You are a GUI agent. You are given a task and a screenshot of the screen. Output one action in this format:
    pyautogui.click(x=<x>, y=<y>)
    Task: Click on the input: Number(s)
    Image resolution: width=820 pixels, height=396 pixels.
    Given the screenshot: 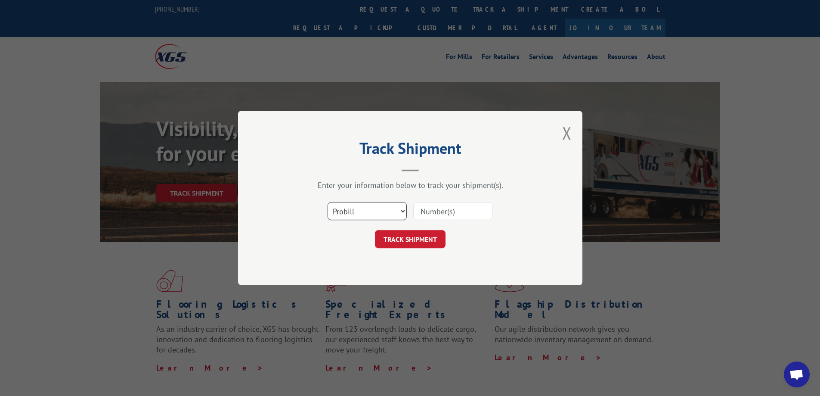 What is the action you would take?
    pyautogui.click(x=453, y=211)
    